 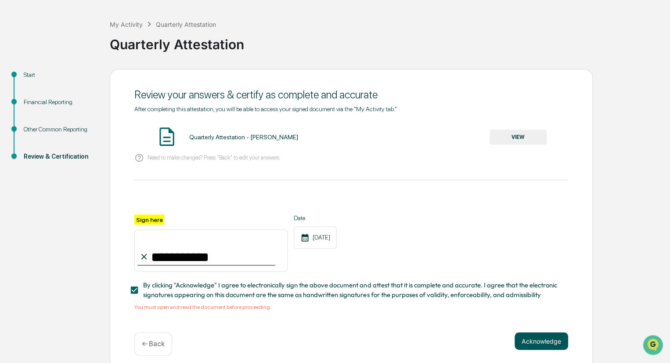 What do you see at coordinates (155, 75) in the screenshot?
I see `button: Start new chat` at bounding box center [155, 75].